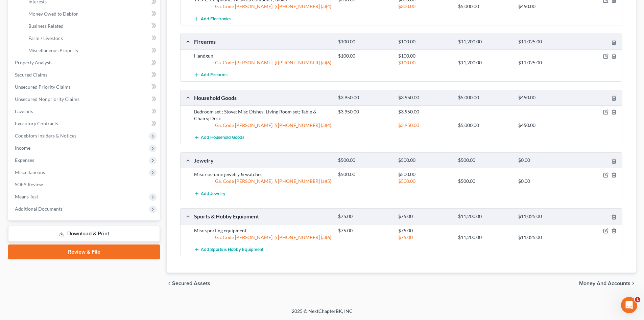 The width and height of the screenshot is (644, 320). I want to click on button: Add Electronics, so click(213, 19).